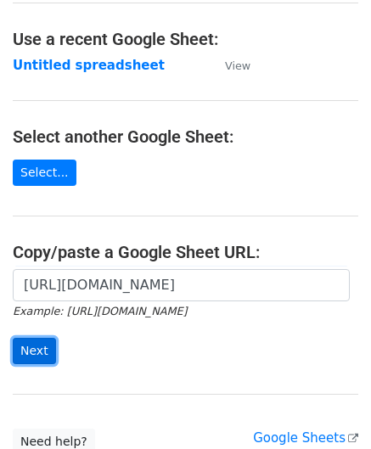  I want to click on a: Select..., so click(44, 172).